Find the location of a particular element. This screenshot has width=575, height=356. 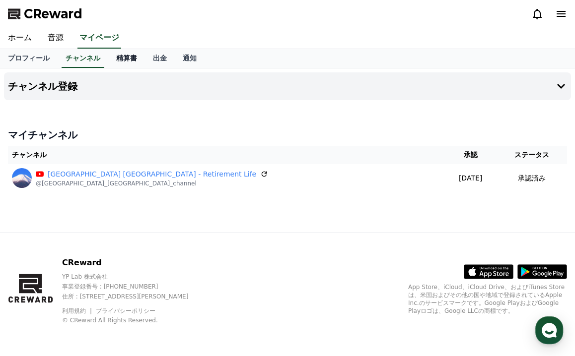

a: マイページ is located at coordinates (99, 38).